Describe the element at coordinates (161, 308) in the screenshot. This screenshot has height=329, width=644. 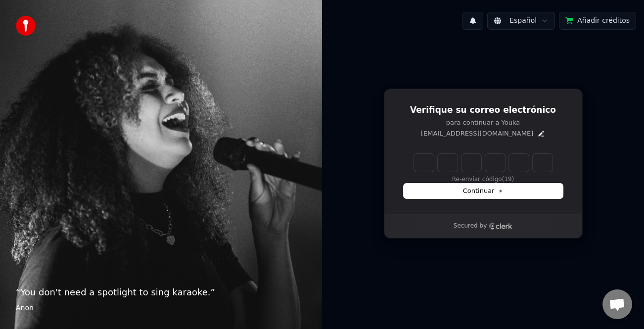
I see `footer: Anon` at that location.